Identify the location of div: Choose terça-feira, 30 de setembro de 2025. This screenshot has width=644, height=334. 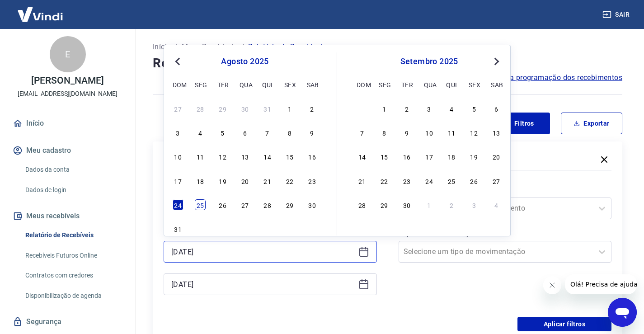
(406, 205).